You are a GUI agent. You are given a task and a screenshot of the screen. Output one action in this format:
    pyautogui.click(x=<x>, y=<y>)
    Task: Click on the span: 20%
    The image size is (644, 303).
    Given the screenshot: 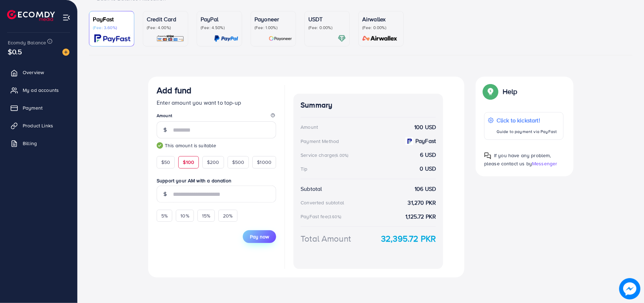 What is the action you would take?
    pyautogui.click(x=228, y=216)
    